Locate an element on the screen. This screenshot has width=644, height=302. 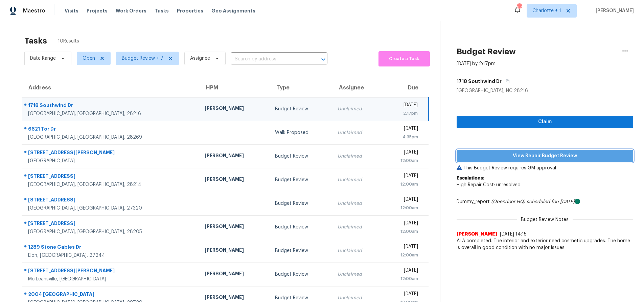
h2: Tasks is located at coordinates (35, 41).